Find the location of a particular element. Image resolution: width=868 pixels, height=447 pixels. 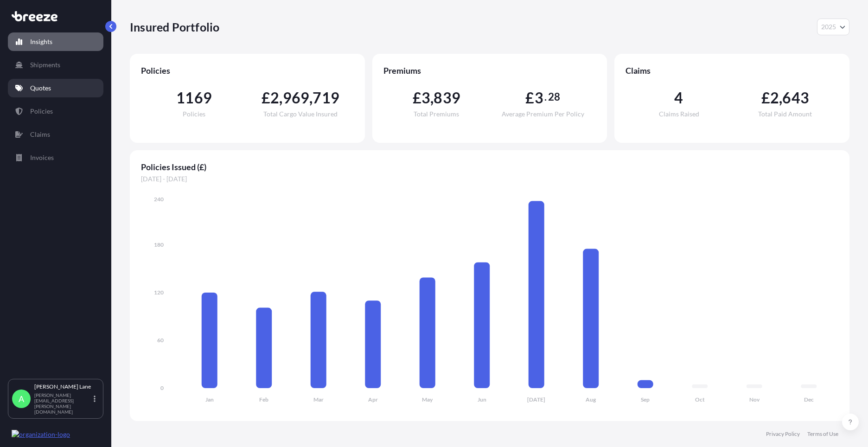

span: Total Cargo Value Insured is located at coordinates (301, 114).